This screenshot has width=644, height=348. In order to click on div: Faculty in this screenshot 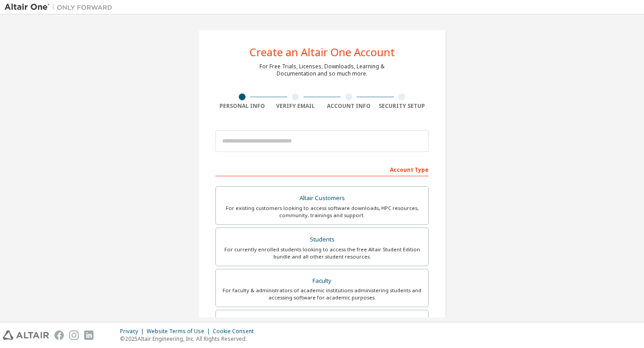, I will do `click(322, 281)`.